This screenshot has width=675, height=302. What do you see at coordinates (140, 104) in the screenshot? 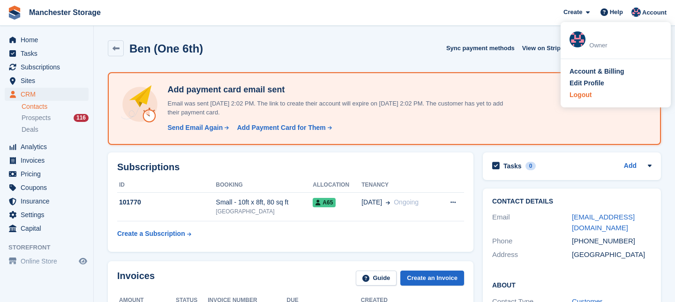
I see `img: add-payment-card-4dbda4983b697a7845d177d07a5d71e8a16f1ec00487972de202a45f1e8132f5.svg` at bounding box center [140, 104].